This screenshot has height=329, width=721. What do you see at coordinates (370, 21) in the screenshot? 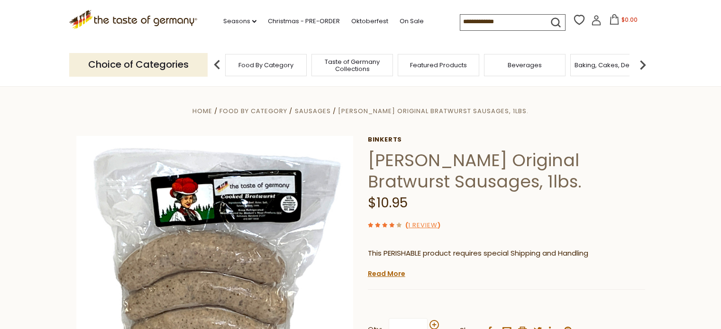
I see `a: Oktoberfest` at bounding box center [370, 21].